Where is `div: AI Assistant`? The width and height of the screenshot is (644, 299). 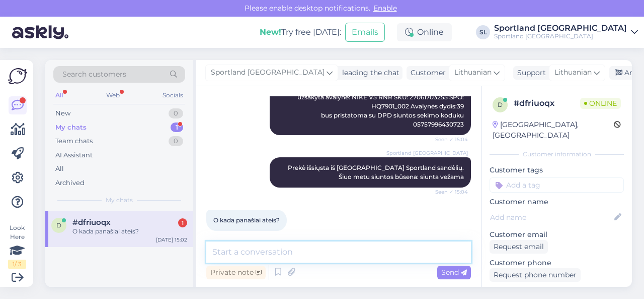
div: AI Assistant is located at coordinates (74, 155).